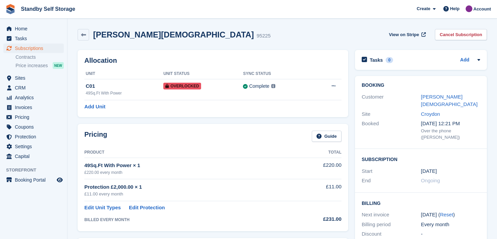  What do you see at coordinates (10, 9) in the screenshot?
I see `img: stora-icon-8386f47178a22dfd0bd8f6a31ec36ba5ce8667c1dd55bd0f319d3a0aa187defe.svg` at bounding box center [10, 9].